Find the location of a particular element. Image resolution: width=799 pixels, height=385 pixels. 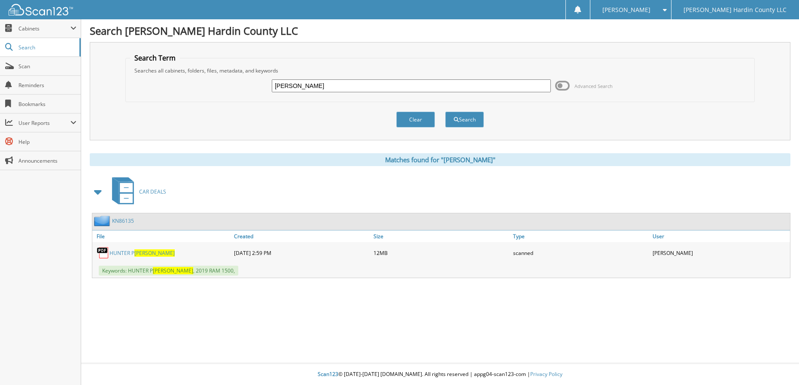

a: User is located at coordinates (720, 236).